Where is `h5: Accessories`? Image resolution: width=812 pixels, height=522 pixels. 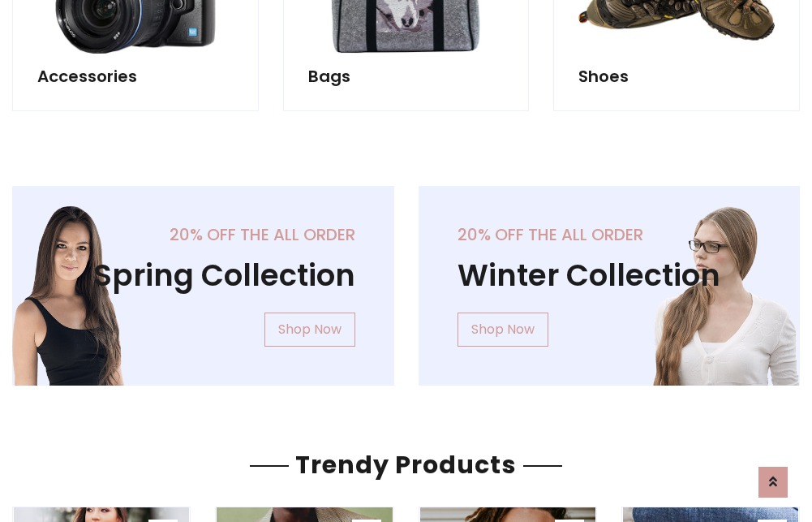
h5: Accessories is located at coordinates (136, 76).